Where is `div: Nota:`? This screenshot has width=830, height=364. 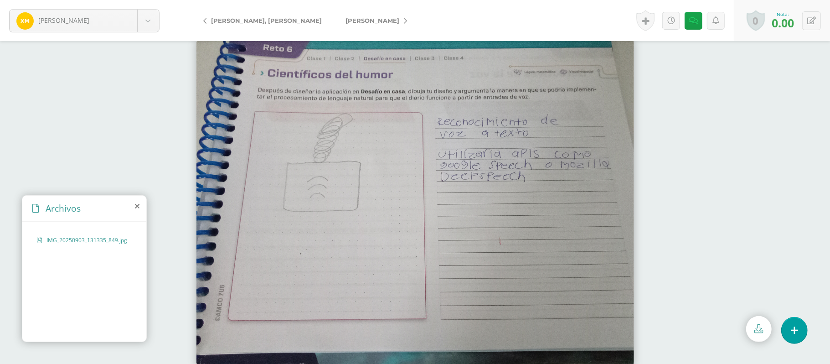 div: Nota: is located at coordinates (782, 14).